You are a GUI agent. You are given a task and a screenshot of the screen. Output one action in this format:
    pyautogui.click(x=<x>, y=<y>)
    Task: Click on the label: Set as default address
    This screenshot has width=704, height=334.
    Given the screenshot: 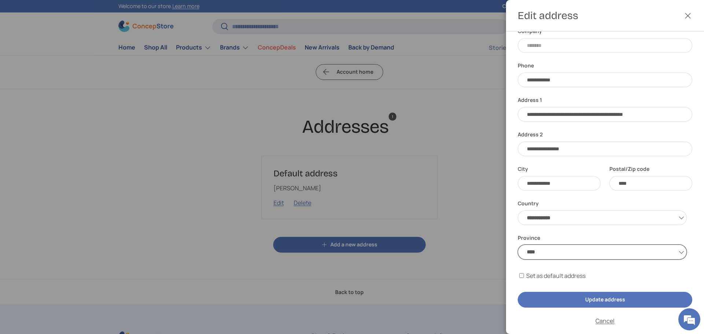 What is the action you would take?
    pyautogui.click(x=556, y=276)
    